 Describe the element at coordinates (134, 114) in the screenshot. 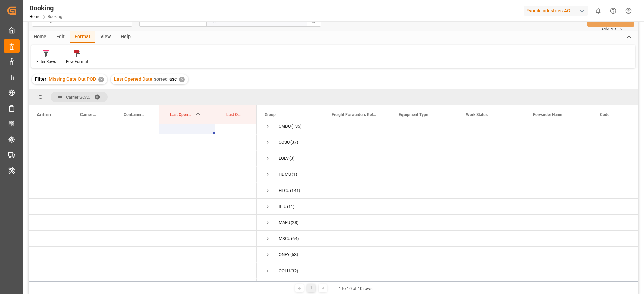

I see `span: Container No.` at that location.